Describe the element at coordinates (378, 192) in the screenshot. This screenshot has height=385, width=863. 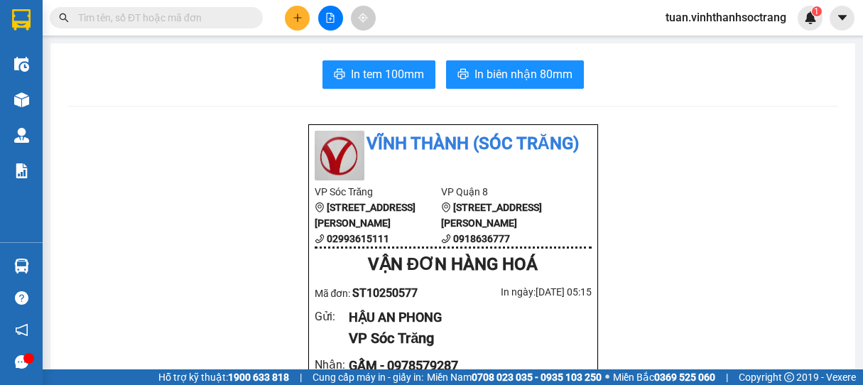
I see `li: VP Sóc Trăng` at that location.